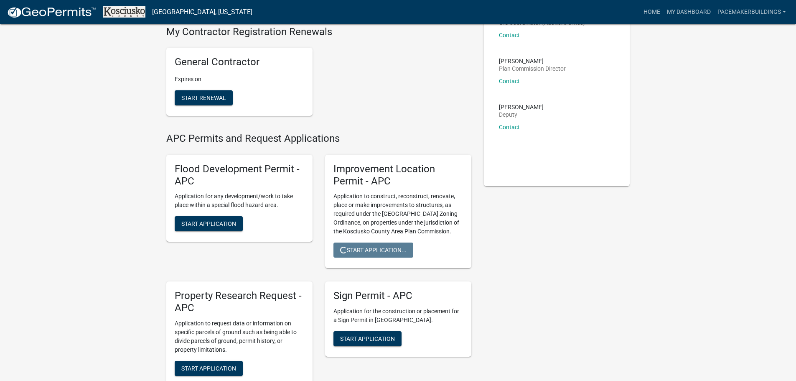 The width and height of the screenshot is (796, 381). What do you see at coordinates (398, 214) in the screenshot?
I see `p: Application to construct, reconstruct, renovate, place or make improvements to structures, as req...` at bounding box center [398, 214].